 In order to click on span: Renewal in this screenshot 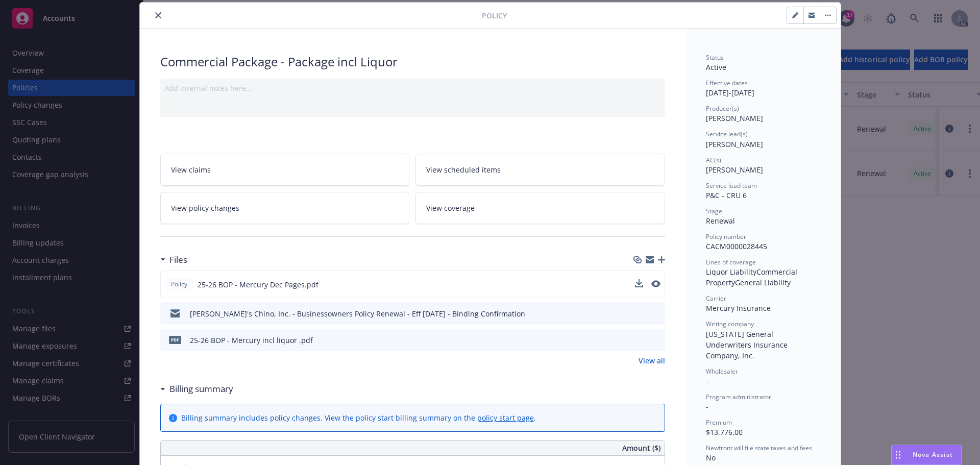, I will do `click(721, 220)`.